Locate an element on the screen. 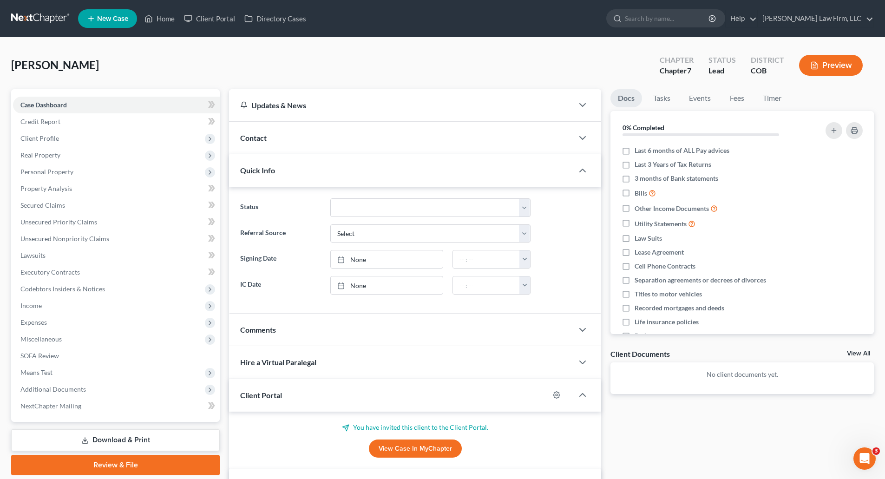  span: Titles to motor vehicles is located at coordinates (668, 294).